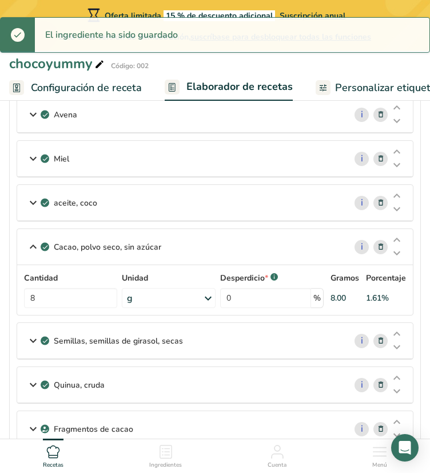 The image size is (430, 473). I want to click on a: Recetas, so click(53, 454).